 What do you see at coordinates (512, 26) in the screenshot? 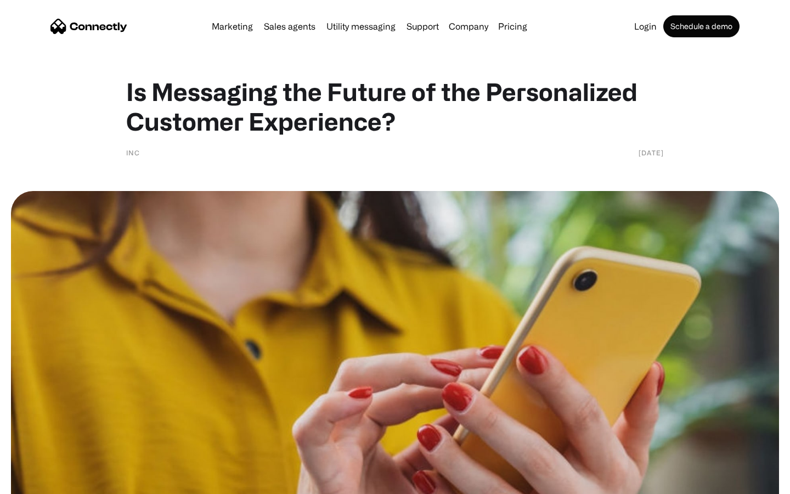
I see `a: Pricing` at bounding box center [512, 26].